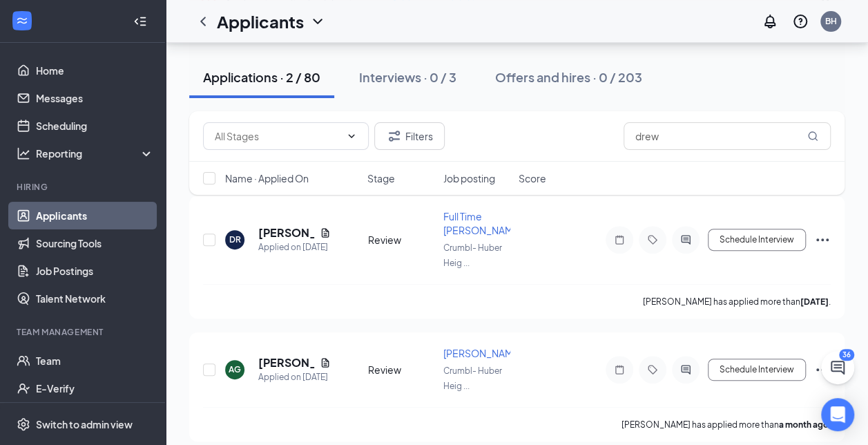 This screenshot has height=445, width=868. What do you see at coordinates (235, 369) in the screenshot?
I see `div: AG` at bounding box center [235, 369].